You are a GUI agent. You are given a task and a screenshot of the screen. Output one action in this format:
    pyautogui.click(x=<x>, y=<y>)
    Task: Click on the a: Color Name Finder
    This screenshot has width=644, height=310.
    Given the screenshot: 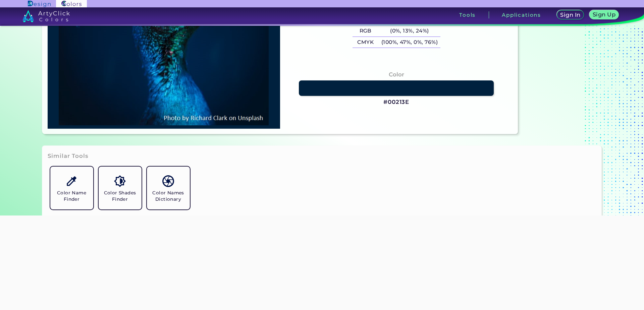 What is the action you would take?
    pyautogui.click(x=72, y=188)
    